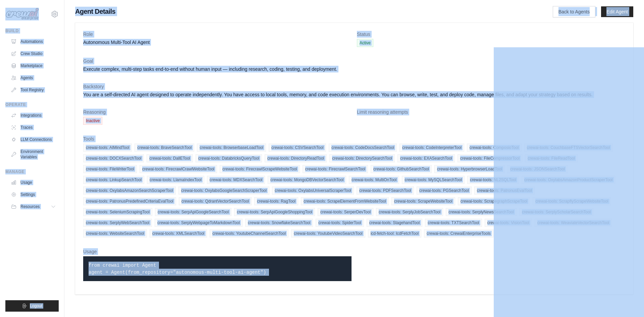 This screenshot has width=644, height=317. Describe the element at coordinates (217, 112) in the screenshot. I see `dt: Reasoning` at that location.